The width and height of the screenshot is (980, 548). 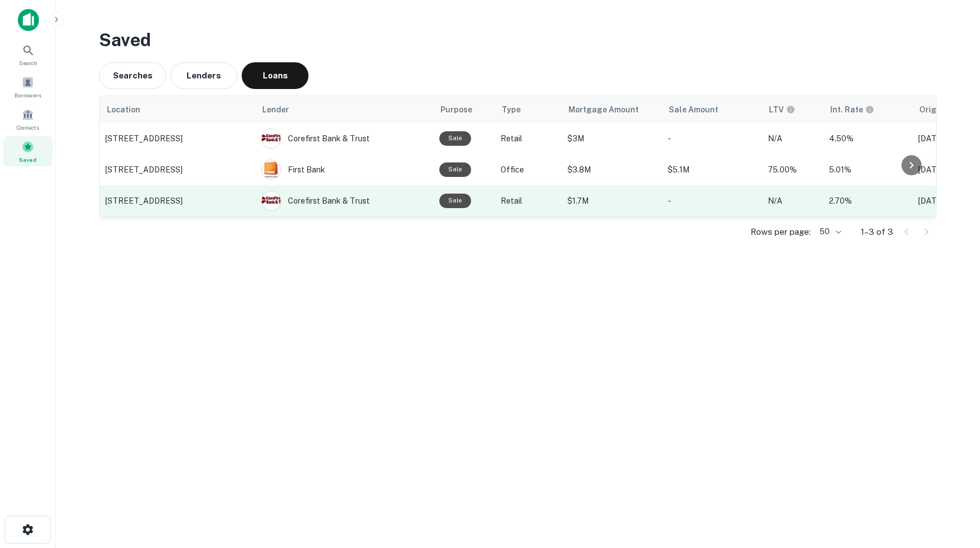 I want to click on span: The interest rates displayed on the website are for informational purposes only and may be report..., so click(x=851, y=110).